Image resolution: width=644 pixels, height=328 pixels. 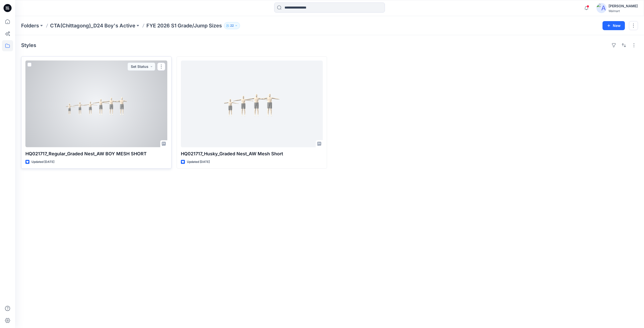 What do you see at coordinates (97, 104) in the screenshot?
I see `a: HQ021717_Regular_Graded Nest_AW BOY MESH SHORT` at bounding box center [97, 104].